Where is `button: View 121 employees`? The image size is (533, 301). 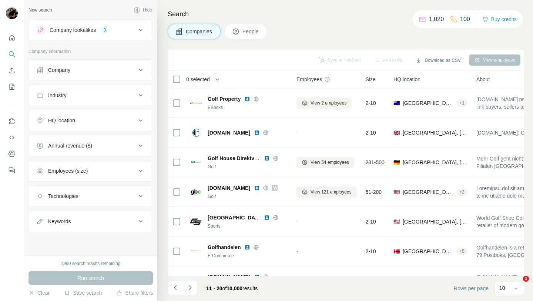
button: View 121 employees is located at coordinates (327, 192).